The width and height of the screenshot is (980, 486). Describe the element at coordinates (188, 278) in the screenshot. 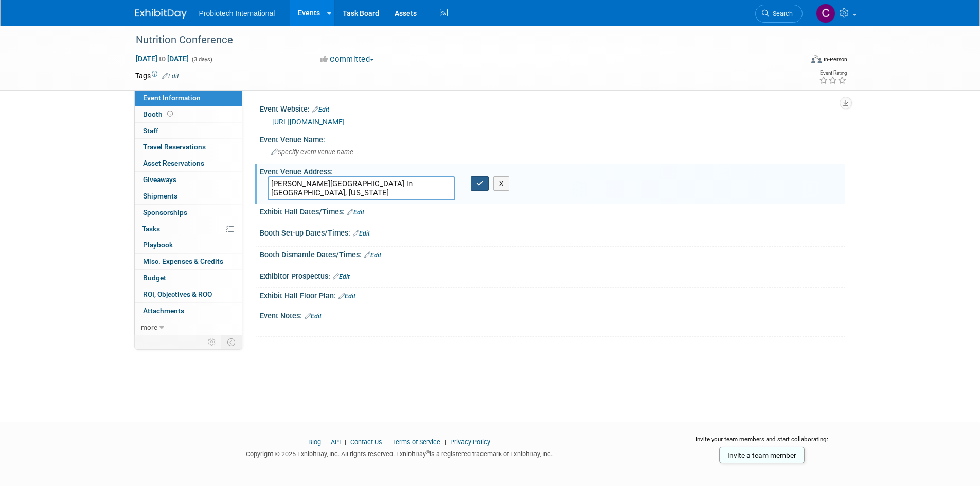

I see `a: Budget` at that location.